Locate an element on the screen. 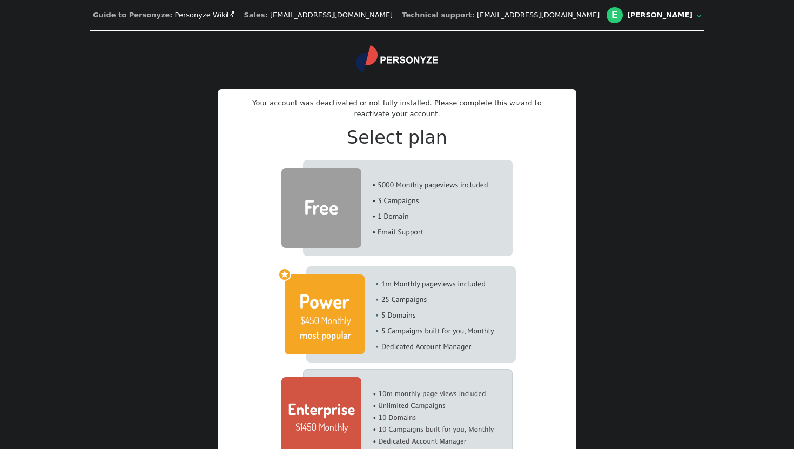  div: E is located at coordinates (615, 15).